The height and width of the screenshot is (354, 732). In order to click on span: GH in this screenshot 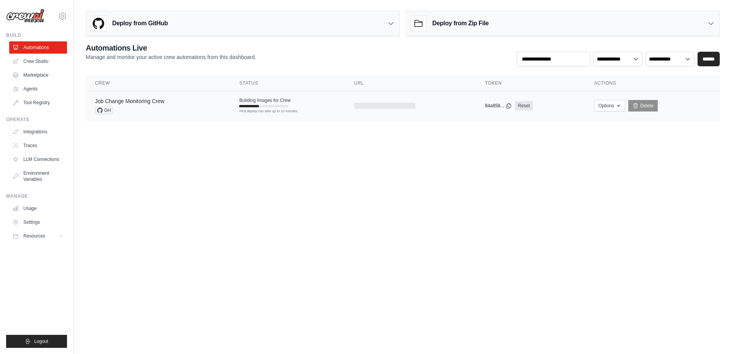, I will do `click(104, 110)`.